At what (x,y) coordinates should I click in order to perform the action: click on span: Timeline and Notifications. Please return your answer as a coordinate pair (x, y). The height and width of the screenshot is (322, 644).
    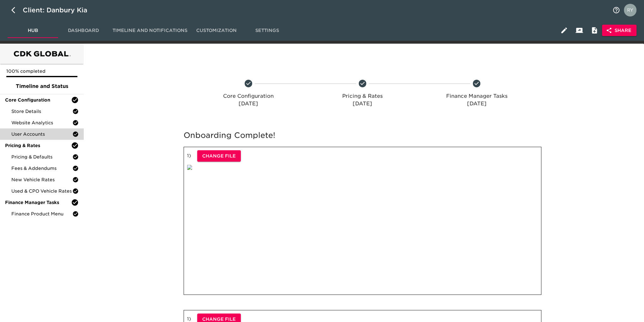
    Looking at the image, I should click on (149, 30).